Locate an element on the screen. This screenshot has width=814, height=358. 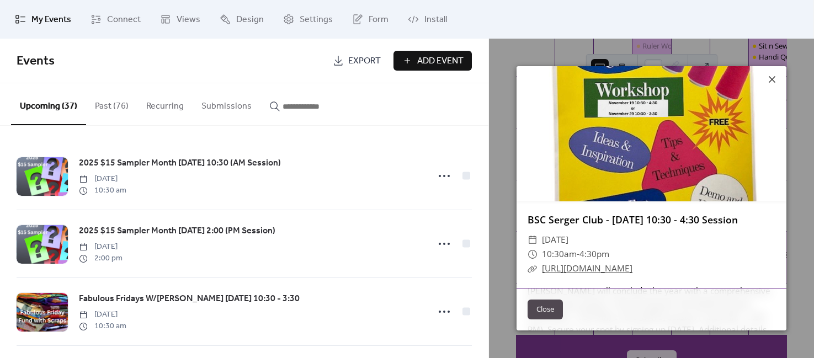
span: Export is located at coordinates (364, 61).